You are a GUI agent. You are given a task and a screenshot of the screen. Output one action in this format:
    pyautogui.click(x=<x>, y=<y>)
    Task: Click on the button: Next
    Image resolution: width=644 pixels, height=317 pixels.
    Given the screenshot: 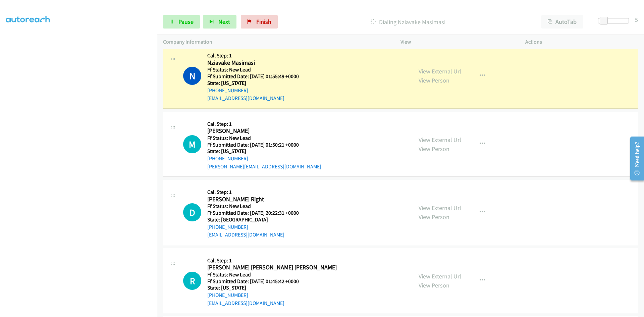 What is the action you would take?
    pyautogui.click(x=220, y=22)
    